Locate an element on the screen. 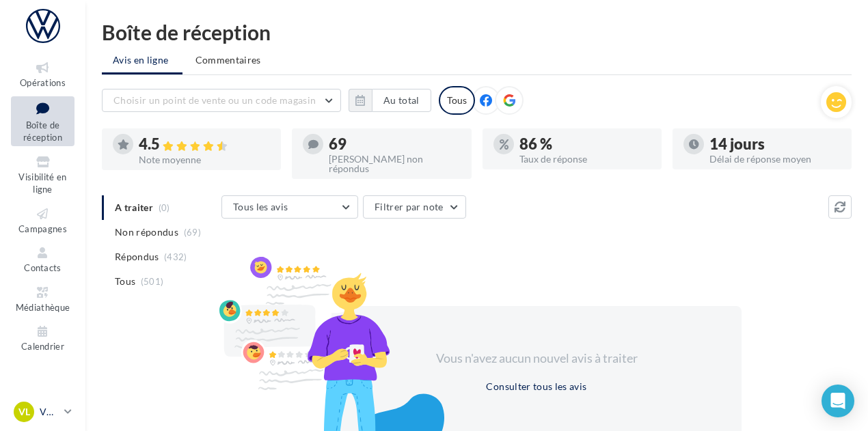  span: Calendrier is located at coordinates (43, 346).